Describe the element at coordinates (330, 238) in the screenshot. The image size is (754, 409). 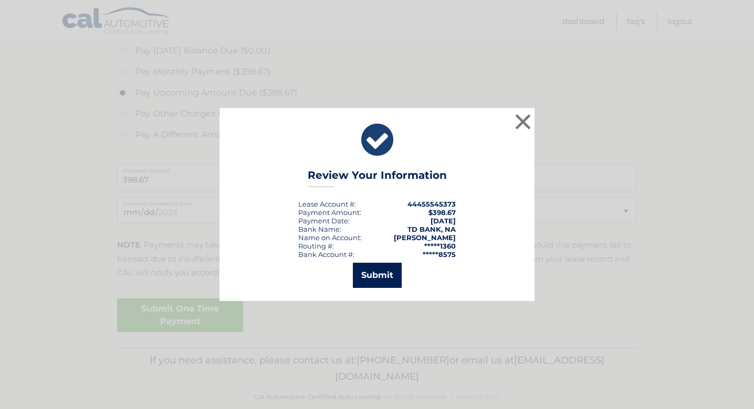
I see `div: Name on Account:` at that location.